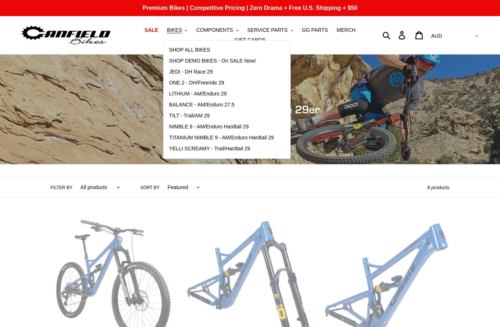  Describe the element at coordinates (315, 30) in the screenshot. I see `a: GG PARTS` at that location.